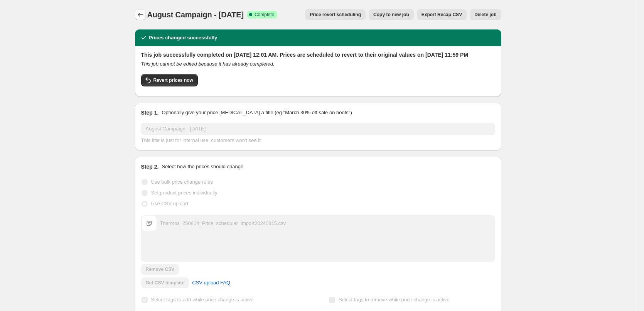 The height and width of the screenshot is (311, 644). I want to click on span: Copy to new job, so click(391, 15).